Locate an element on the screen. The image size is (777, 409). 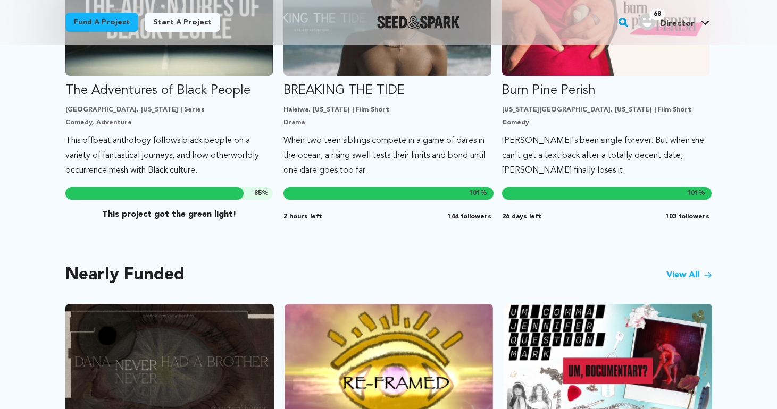
p: This project got the green light! is located at coordinates (169, 215).